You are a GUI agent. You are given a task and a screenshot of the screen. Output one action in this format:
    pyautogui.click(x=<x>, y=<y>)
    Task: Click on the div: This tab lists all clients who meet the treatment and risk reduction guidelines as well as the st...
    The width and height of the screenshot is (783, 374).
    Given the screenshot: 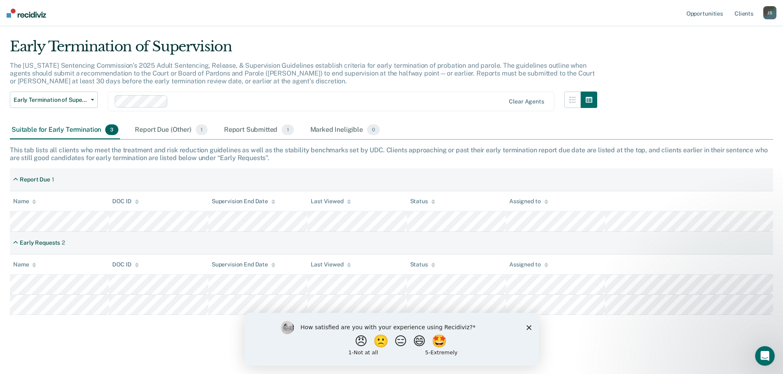 What is the action you would take?
    pyautogui.click(x=391, y=154)
    